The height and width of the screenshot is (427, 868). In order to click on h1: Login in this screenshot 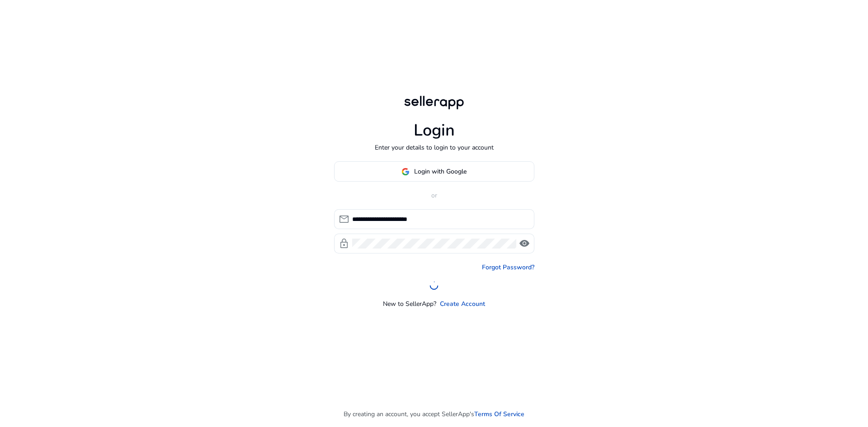, I will do `click(434, 130)`.